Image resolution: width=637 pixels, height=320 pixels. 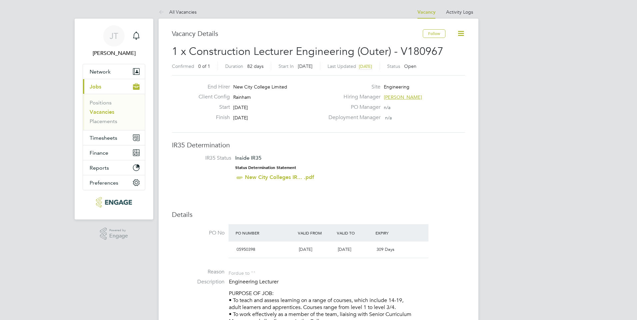 What do you see at coordinates (212, 107) in the screenshot?
I see `label: Start` at bounding box center [212, 107].